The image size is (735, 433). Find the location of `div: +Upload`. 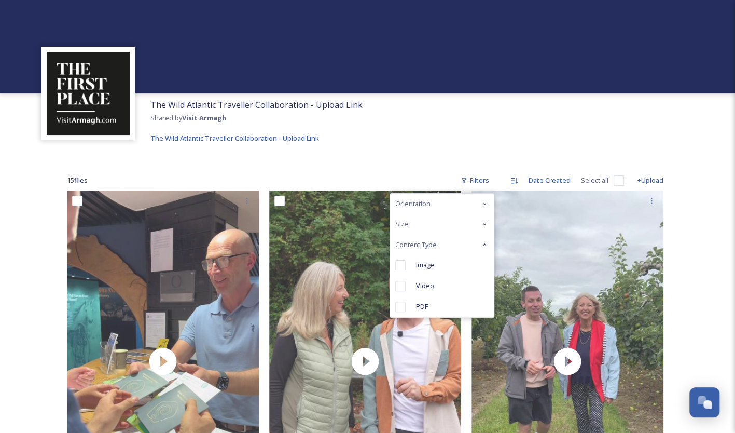

div: +Upload is located at coordinates (651, 180).